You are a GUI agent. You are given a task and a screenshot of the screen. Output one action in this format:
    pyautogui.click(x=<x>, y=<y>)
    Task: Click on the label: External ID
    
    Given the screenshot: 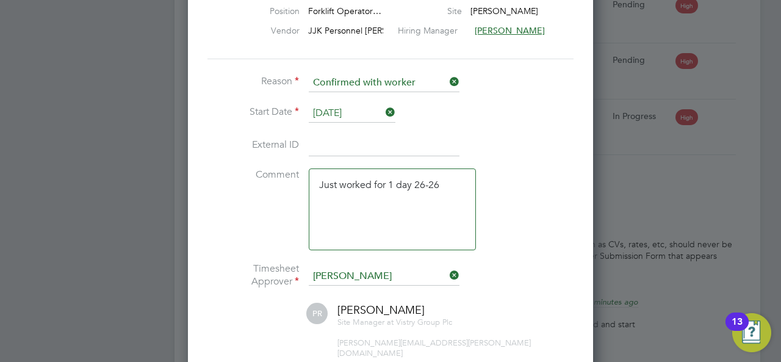 What is the action you would take?
    pyautogui.click(x=253, y=145)
    